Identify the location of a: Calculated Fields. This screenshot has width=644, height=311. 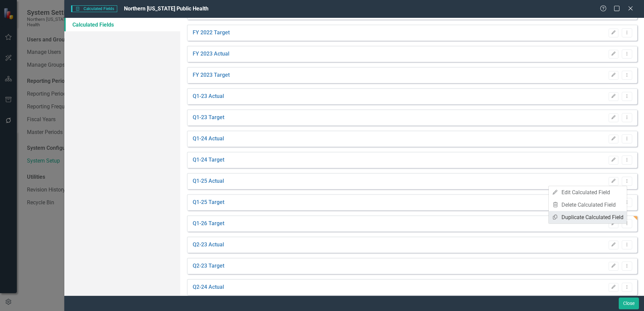
(122, 25).